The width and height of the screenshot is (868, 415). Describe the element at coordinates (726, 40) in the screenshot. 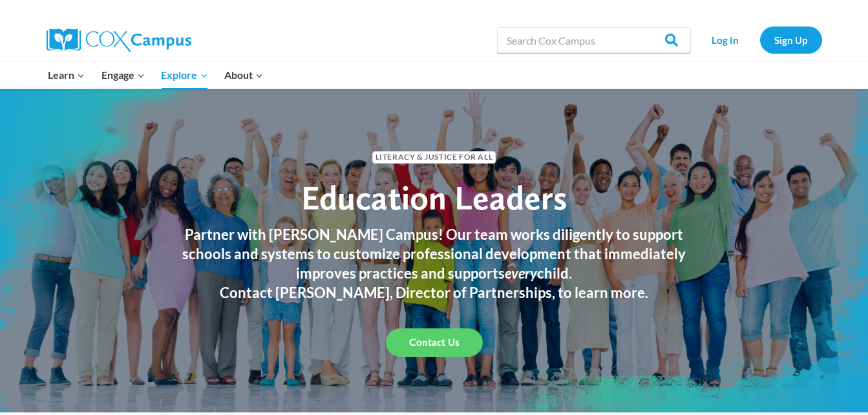

I see `a: Log In` at that location.